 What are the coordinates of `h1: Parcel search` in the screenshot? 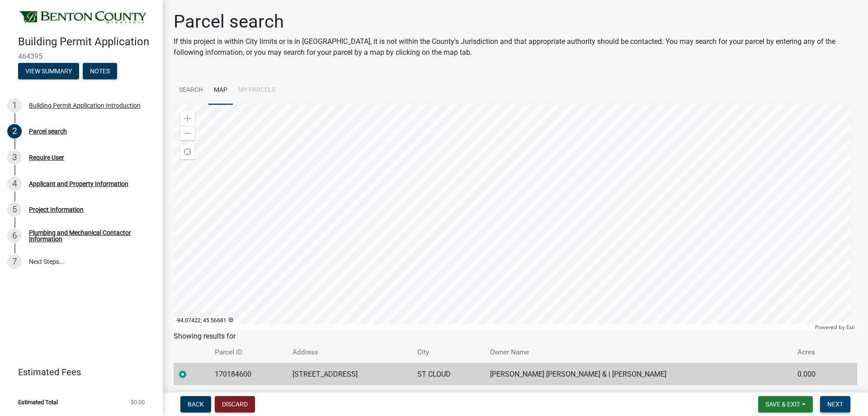 It's located at (515, 22).